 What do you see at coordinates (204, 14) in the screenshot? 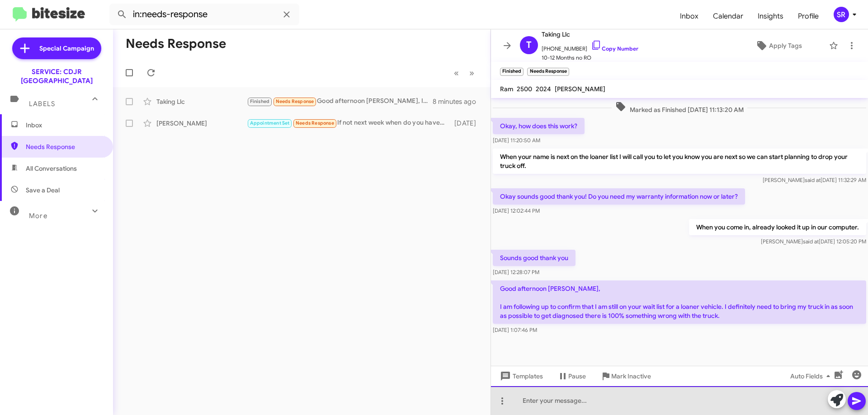
I see `input: Search` at bounding box center [204, 14].